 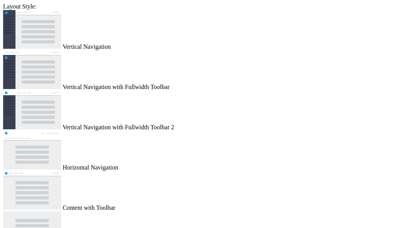 I want to click on md-radio-button: Vertical Navigation with Fullwidth Toolbar, so click(x=198, y=70).